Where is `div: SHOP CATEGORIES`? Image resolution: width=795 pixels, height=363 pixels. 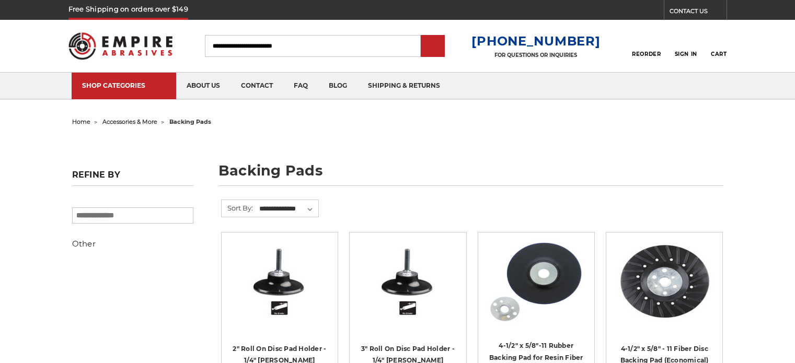
div: SHOP CATEGORIES is located at coordinates (124, 85).